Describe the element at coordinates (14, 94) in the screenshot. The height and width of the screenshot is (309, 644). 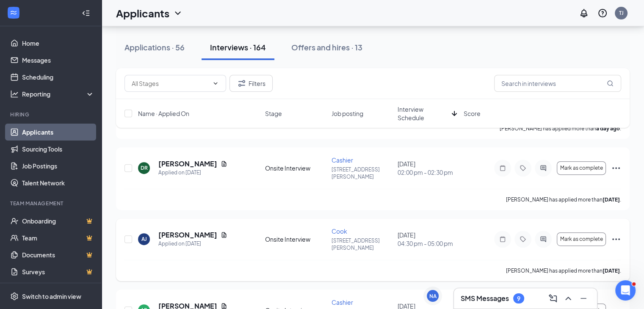
I see `svg: Analysis` at that location.